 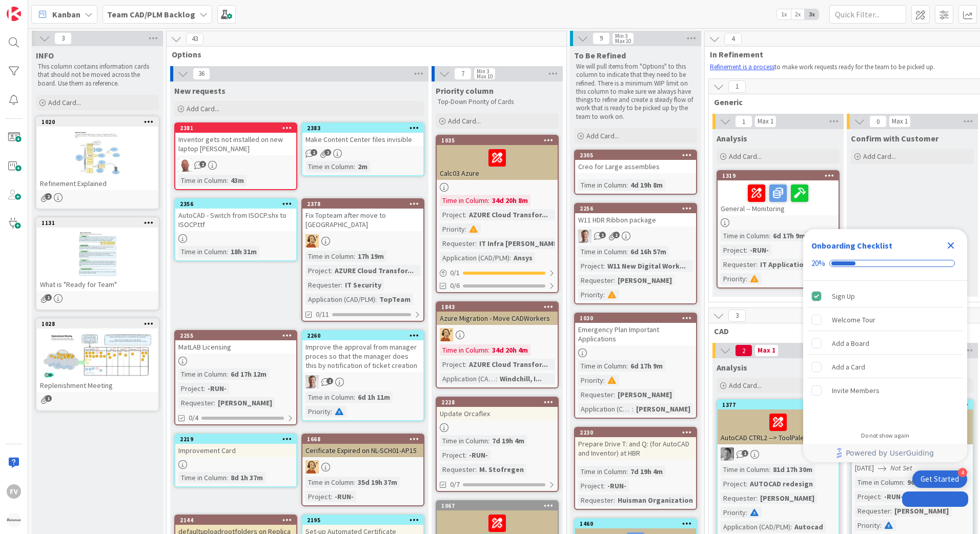 I want to click on span: 0, so click(x=878, y=122).